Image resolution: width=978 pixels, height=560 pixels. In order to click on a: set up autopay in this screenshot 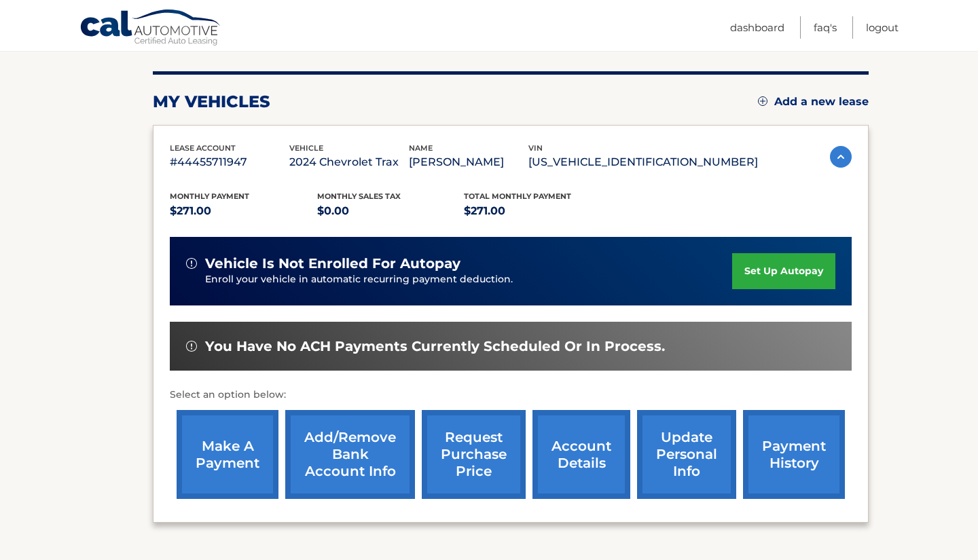, I will do `click(783, 271)`.